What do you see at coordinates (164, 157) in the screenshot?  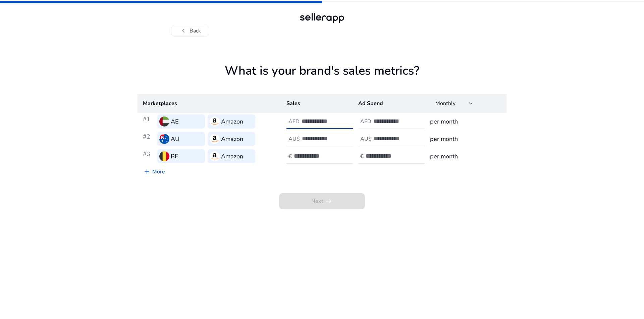 I see `img: be.svg` at bounding box center [164, 157].